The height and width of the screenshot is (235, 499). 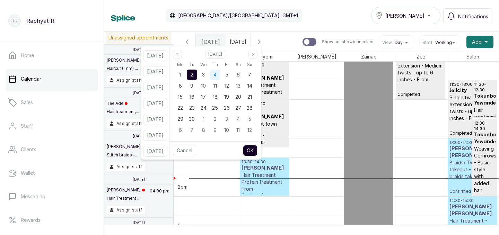 I want to click on button: OK, so click(x=250, y=151).